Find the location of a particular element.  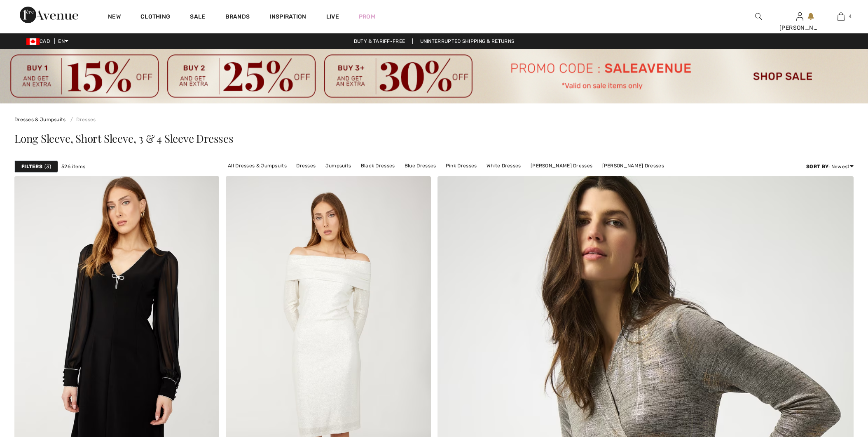

span: 526 items is located at coordinates (73, 167).